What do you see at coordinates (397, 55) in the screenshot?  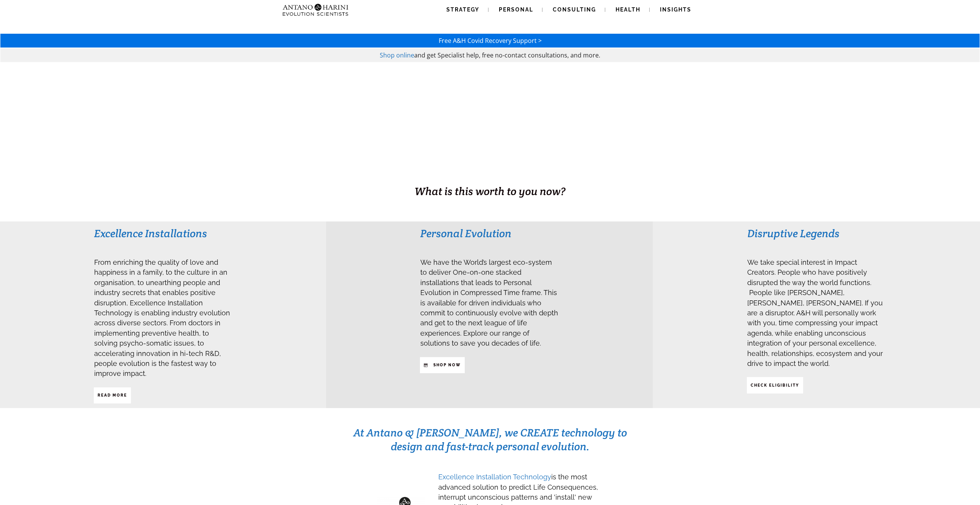 I see `span: Shop online` at bounding box center [397, 55].